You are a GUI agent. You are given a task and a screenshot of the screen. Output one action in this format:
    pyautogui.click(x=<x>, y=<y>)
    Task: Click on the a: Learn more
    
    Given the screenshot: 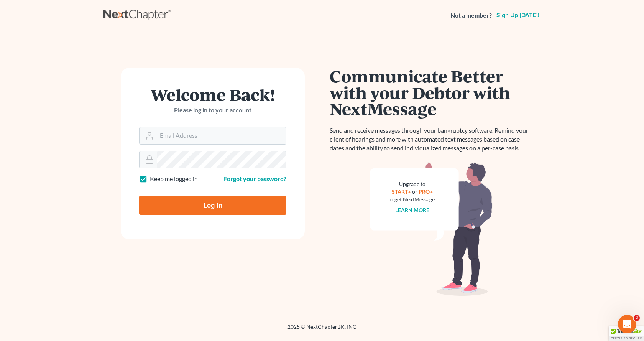 What is the action you would take?
    pyautogui.click(x=412, y=210)
    